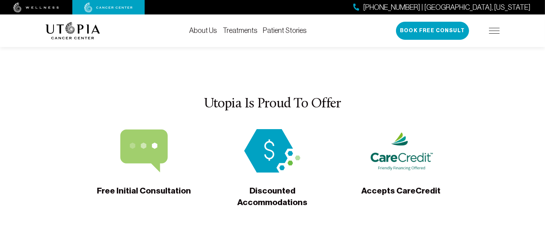 This screenshot has height=238, width=545. Describe the element at coordinates (401, 151) in the screenshot. I see `img: Accepts CareCredit` at that location.